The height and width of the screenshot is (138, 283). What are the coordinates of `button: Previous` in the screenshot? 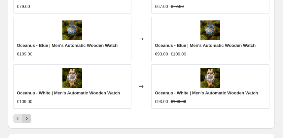 It's located at (18, 119).